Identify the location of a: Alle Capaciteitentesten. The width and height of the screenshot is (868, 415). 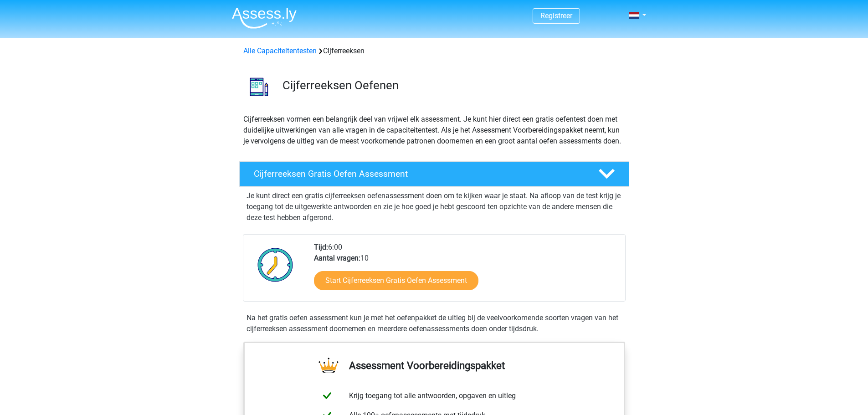
(280, 51).